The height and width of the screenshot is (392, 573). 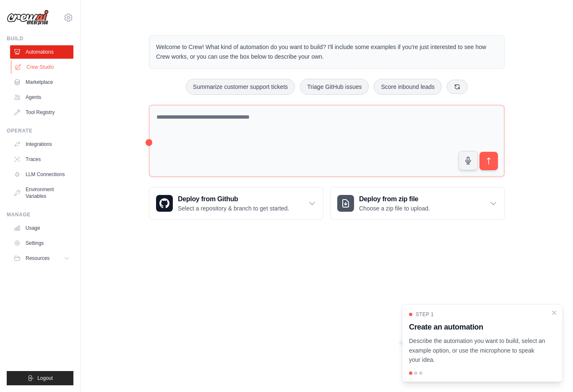 What do you see at coordinates (233, 208) in the screenshot?
I see `p: Select a repository & branch to get started.` at bounding box center [233, 208].